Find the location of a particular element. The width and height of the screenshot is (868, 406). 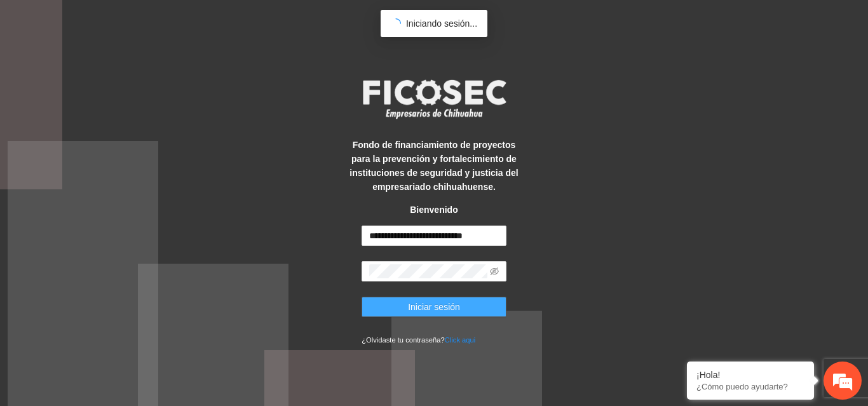

strong: Fondo de financiamiento de proyectos para la prevención y fortalecimiento de instituciones de seg... is located at coordinates (433, 166).